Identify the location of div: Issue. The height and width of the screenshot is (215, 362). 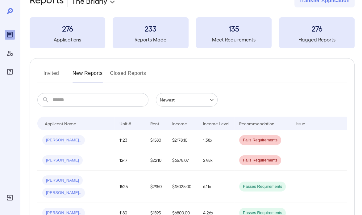
(301, 123).